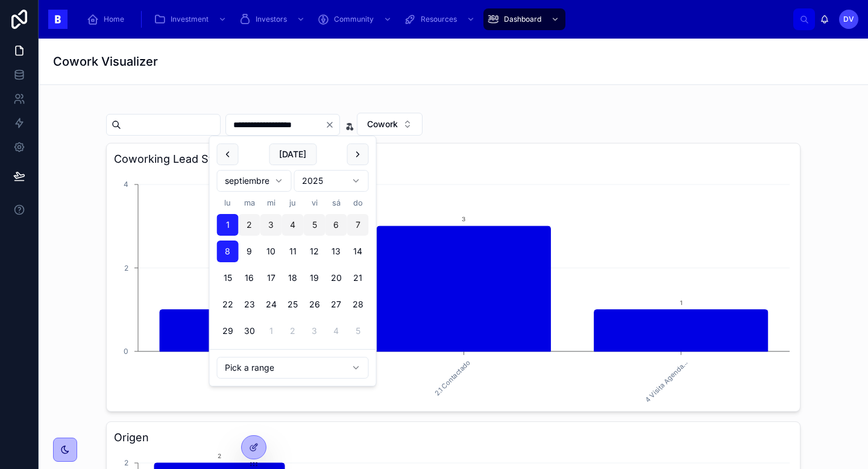  Describe the element at coordinates (464, 219) in the screenshot. I see `text: 3` at that location.